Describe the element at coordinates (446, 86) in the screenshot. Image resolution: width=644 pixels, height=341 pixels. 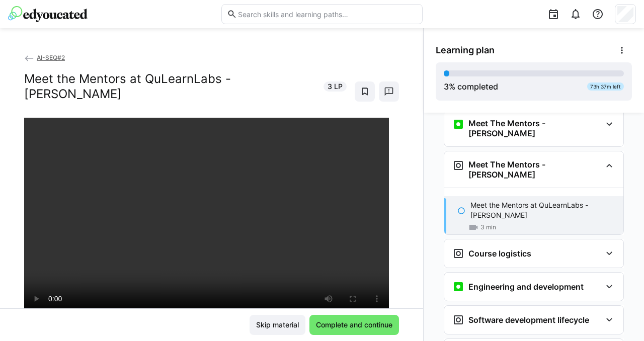
I see `span: 3` at that location.